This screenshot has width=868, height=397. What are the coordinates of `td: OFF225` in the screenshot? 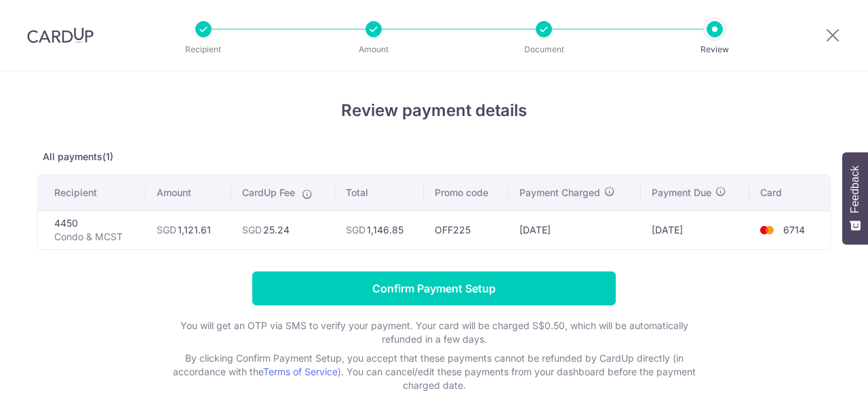 It's located at (465, 229).